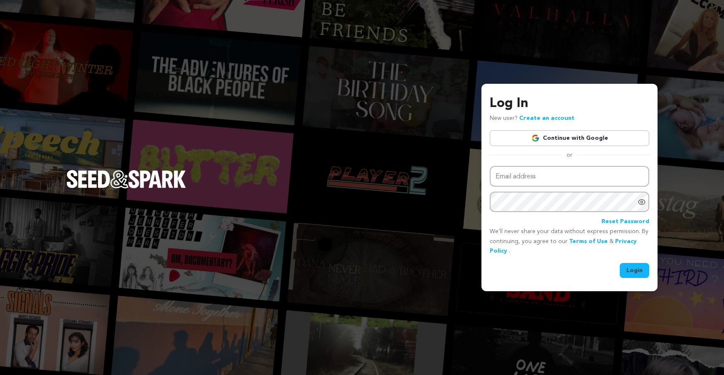  I want to click on a: Seed&Spark Homepage, so click(126, 188).